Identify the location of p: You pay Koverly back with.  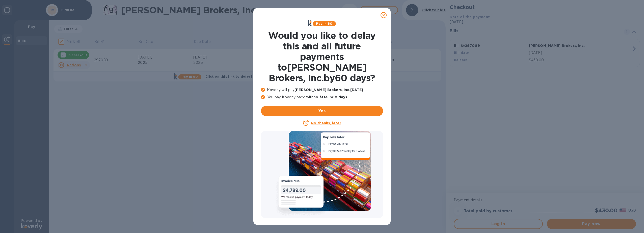
(322, 97).